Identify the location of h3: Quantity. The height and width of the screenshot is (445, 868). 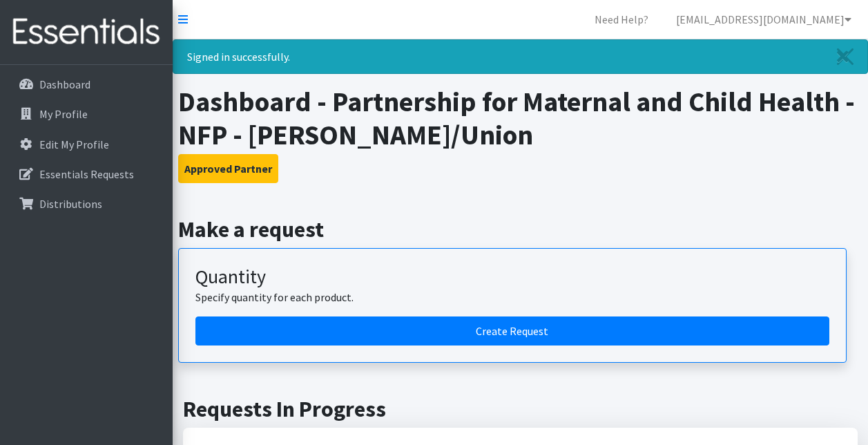
(512, 277).